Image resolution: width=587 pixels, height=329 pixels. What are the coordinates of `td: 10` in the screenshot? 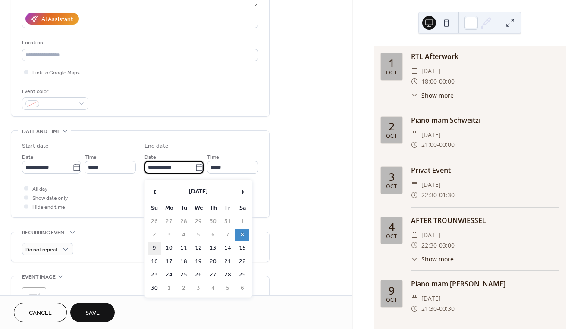 It's located at (169, 248).